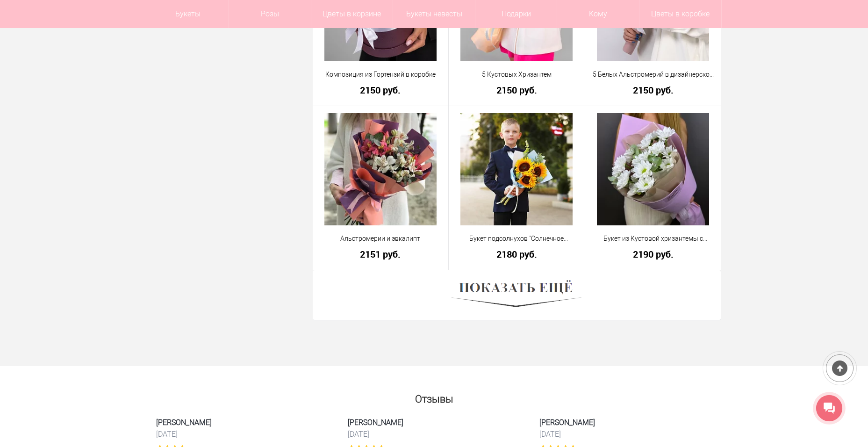 Image resolution: width=868 pixels, height=447 pixels. I want to click on span: Композиция из Гортензий в коробке, so click(380, 75).